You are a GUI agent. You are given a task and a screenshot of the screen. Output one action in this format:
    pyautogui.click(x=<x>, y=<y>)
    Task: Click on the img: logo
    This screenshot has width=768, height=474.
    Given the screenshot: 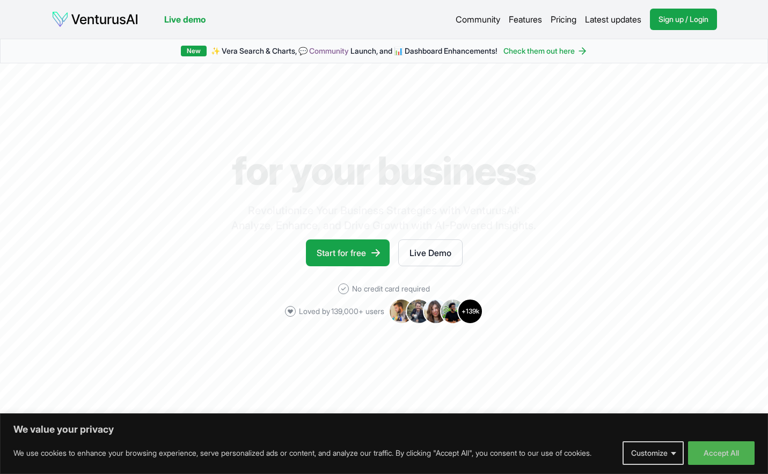 What is the action you would take?
    pyautogui.click(x=95, y=19)
    